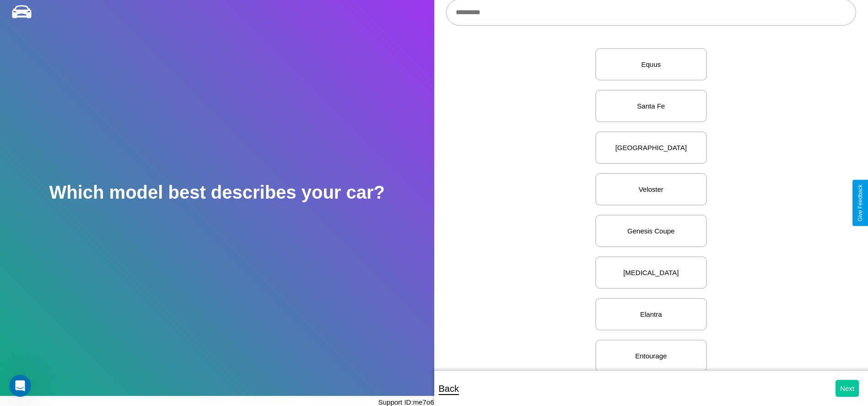  I want to click on p: Genesis Coupe, so click(651, 230).